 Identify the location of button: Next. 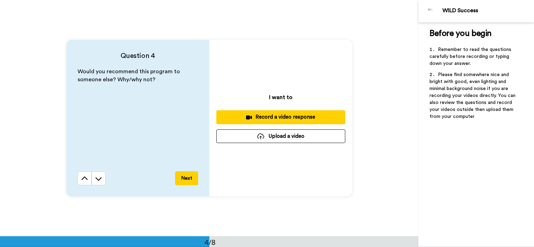
(187, 179).